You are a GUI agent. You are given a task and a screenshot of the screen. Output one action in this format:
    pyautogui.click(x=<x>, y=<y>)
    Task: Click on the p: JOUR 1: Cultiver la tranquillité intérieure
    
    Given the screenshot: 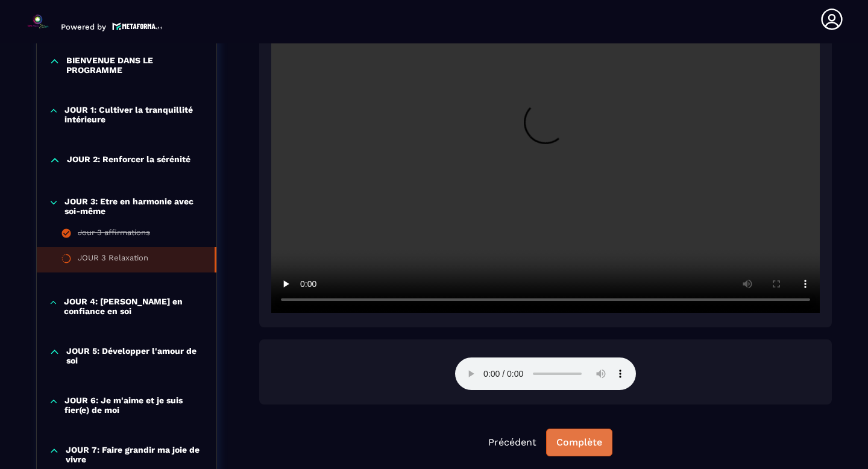 What is the action you would take?
    pyautogui.click(x=134, y=114)
    